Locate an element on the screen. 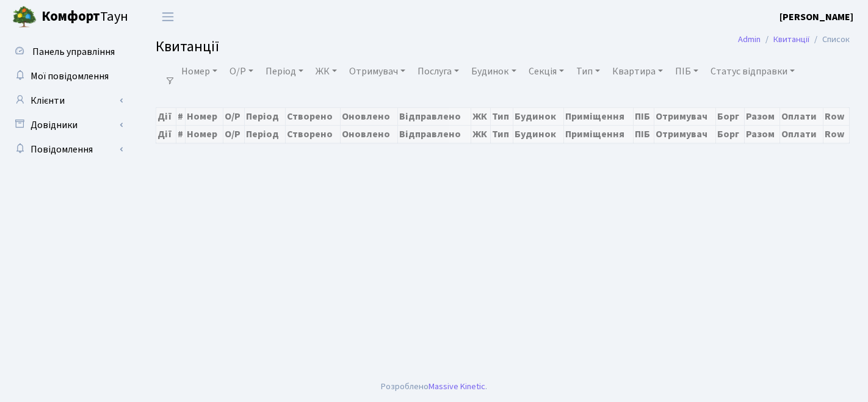 The width and height of the screenshot is (868, 402). b: Комфорт is located at coordinates (71, 16).